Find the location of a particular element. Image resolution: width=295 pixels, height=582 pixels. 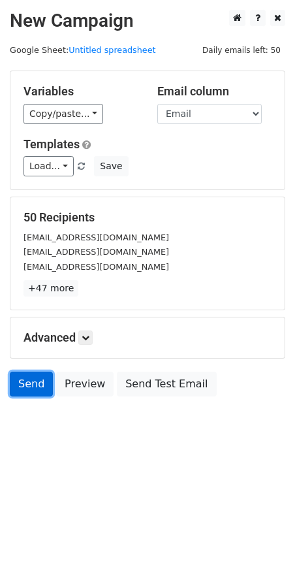

small: Google Sheet: is located at coordinates (83, 50).